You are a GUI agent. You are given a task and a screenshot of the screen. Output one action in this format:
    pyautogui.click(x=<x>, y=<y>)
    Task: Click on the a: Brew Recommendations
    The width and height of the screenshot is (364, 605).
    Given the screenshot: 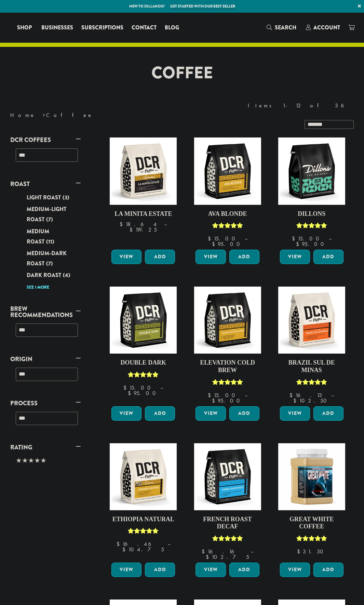 What is the action you would take?
    pyautogui.click(x=46, y=312)
    